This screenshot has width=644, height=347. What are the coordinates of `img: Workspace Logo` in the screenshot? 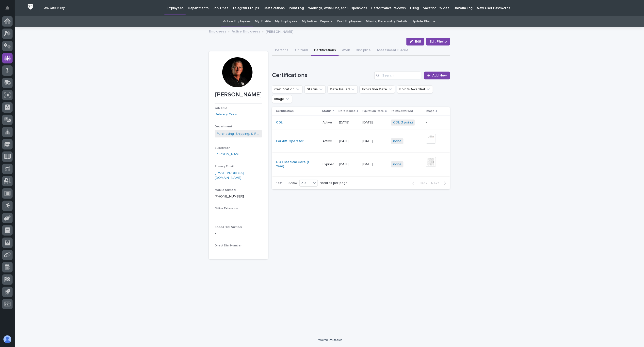 It's located at (30, 7).